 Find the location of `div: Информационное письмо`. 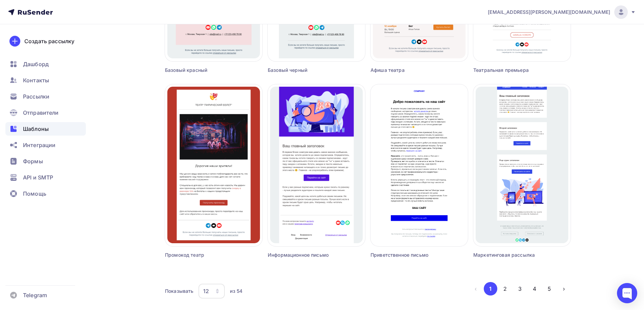

div: Информационное письмо is located at coordinates (304, 255).